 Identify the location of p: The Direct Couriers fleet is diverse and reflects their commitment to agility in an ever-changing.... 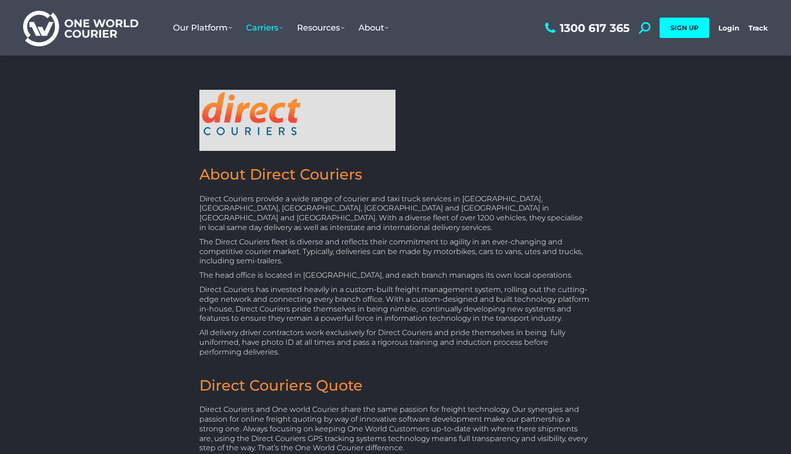
(395, 252).